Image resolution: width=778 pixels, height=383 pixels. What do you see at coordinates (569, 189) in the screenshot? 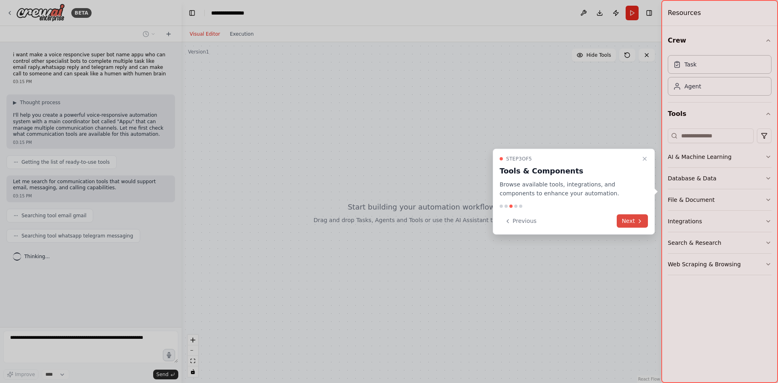
I see `p: Browse available tools, integrations, and components to enhance your automation.` at bounding box center [569, 189].